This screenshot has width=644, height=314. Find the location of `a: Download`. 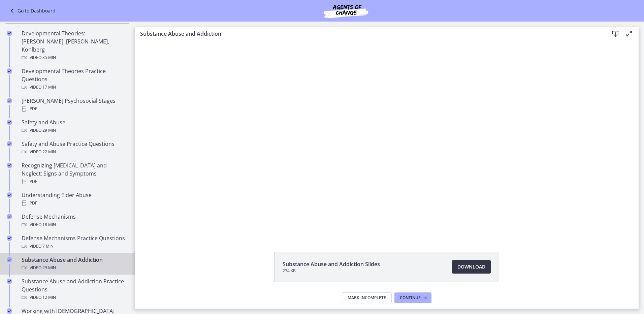

a: Download is located at coordinates (471, 267).